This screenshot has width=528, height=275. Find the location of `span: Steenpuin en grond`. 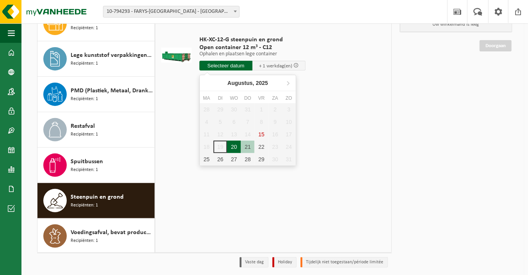

span: Steenpuin en grond is located at coordinates (97, 197).